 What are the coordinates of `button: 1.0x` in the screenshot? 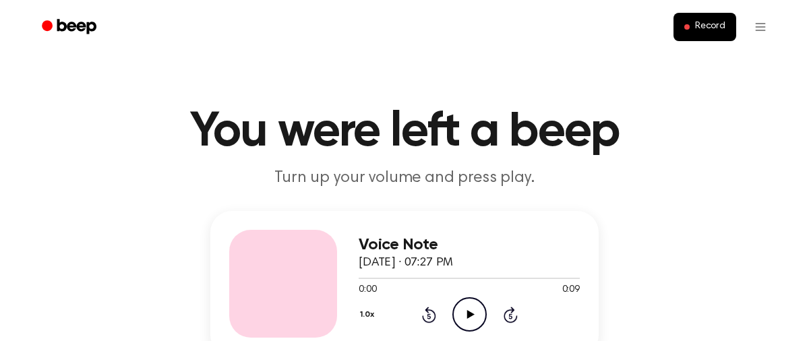 It's located at (369, 315).